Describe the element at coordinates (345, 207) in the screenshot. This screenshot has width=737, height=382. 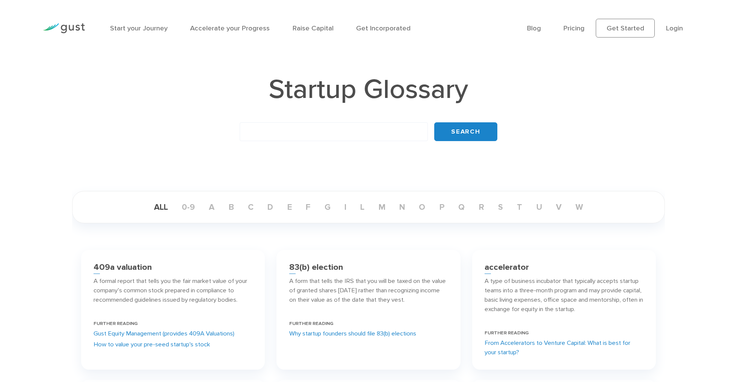
I see `a: i` at that location.